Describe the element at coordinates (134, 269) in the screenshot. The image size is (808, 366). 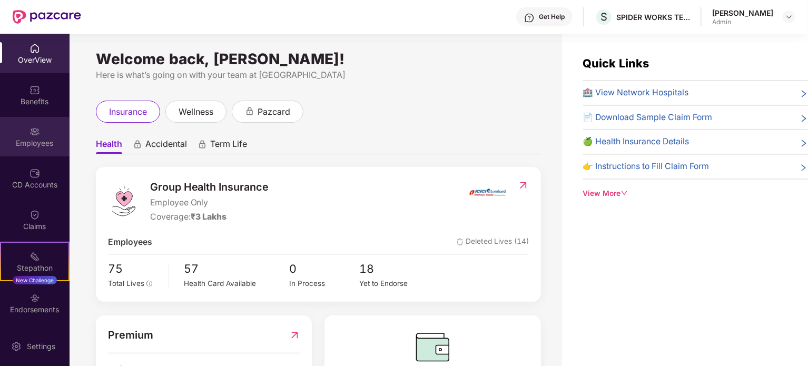
I see `span: 75` at that location.